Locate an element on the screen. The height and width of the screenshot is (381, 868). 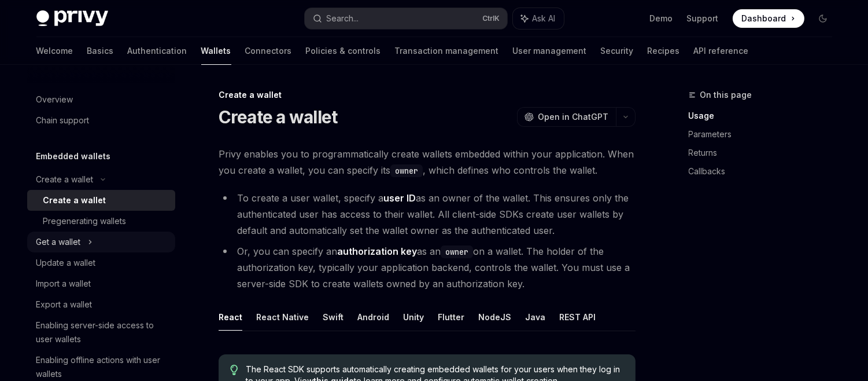
div: Import a wallet is located at coordinates (64, 284).